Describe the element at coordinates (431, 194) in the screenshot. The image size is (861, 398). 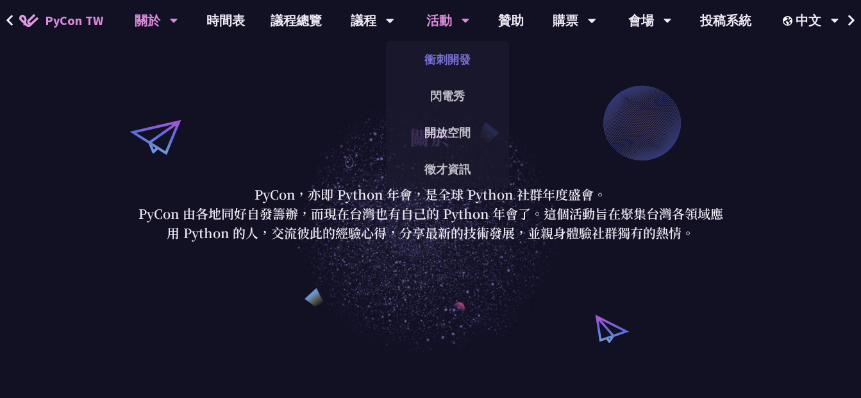
I see `p: PyCon，亦即 Python 年會，是全球 Python 社群年度盛會。` at that location.